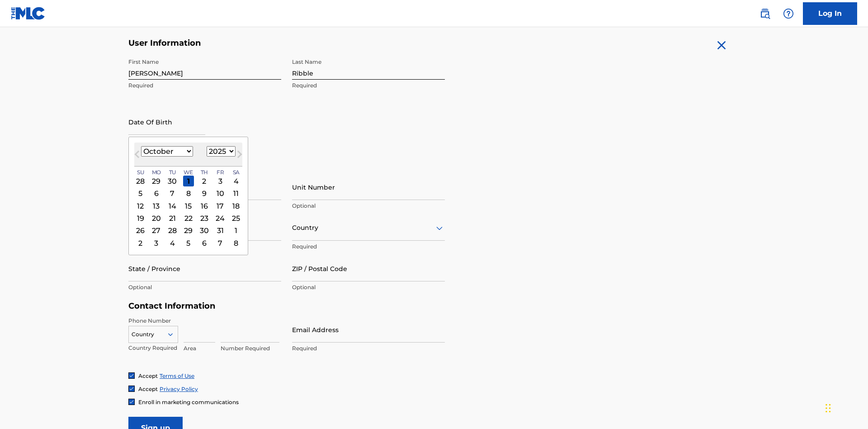  I want to click on span: Enroll in marketing communications, so click(189, 402).